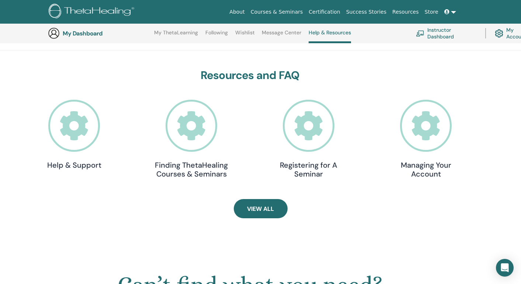  Describe the element at coordinates (277, 12) in the screenshot. I see `a: Courses & Seminars` at that location.